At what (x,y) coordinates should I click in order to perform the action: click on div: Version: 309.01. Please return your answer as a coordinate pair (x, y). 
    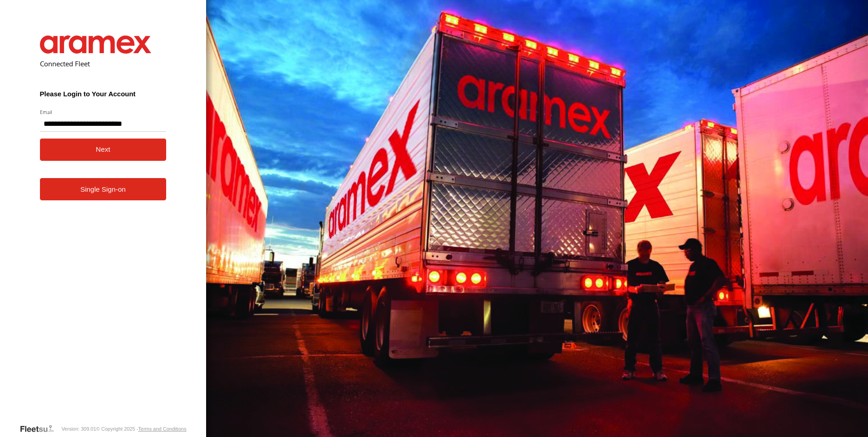
    Looking at the image, I should click on (78, 429).